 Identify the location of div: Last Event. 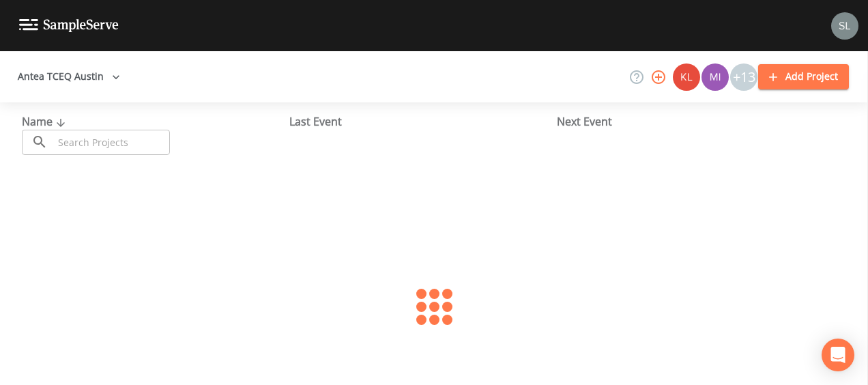
(423, 122).